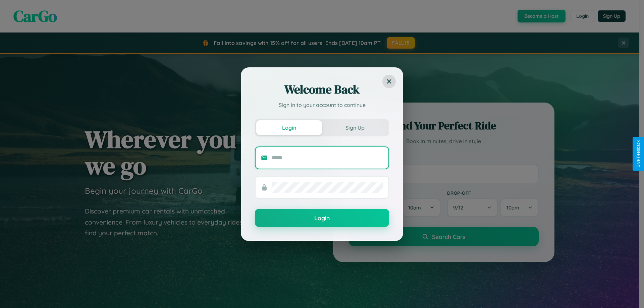 The height and width of the screenshot is (308, 644). What do you see at coordinates (638, 154) in the screenshot?
I see `div: Give Feedback` at bounding box center [638, 154].